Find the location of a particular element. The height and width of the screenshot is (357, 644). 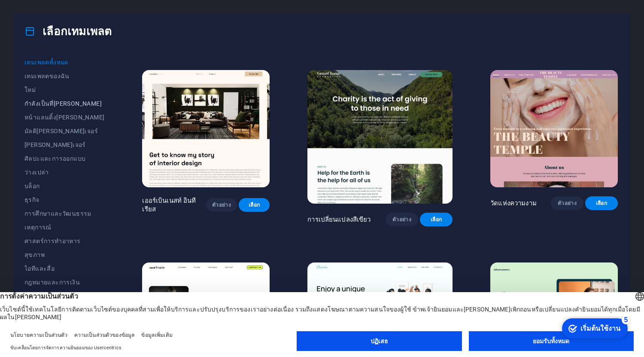

font: เทมเพลตของฉัน is located at coordinates (47, 76).